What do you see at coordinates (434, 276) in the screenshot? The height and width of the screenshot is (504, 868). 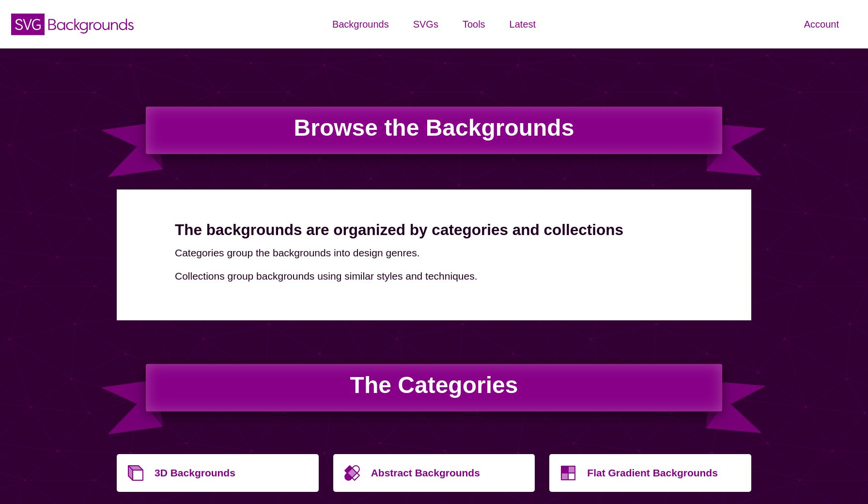 I see `p: Collections group backgrounds using similar styles and techniques.` at bounding box center [434, 276].